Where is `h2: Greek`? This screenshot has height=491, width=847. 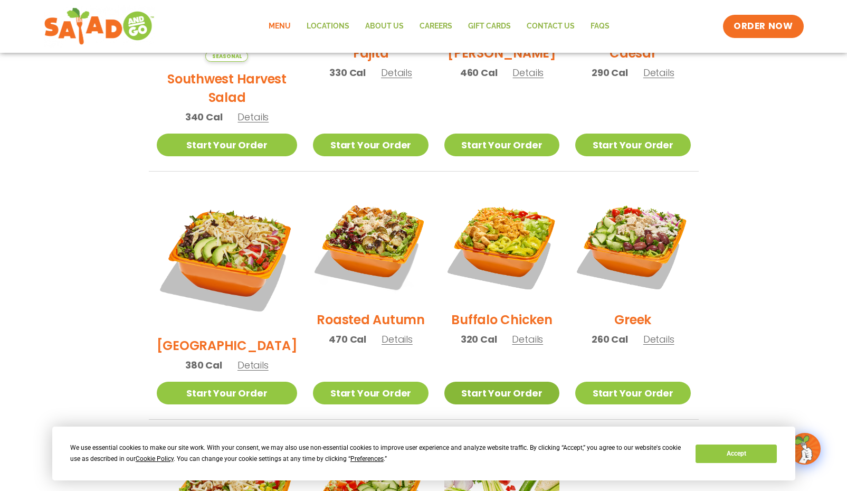
h2: Greek is located at coordinates (632, 319).